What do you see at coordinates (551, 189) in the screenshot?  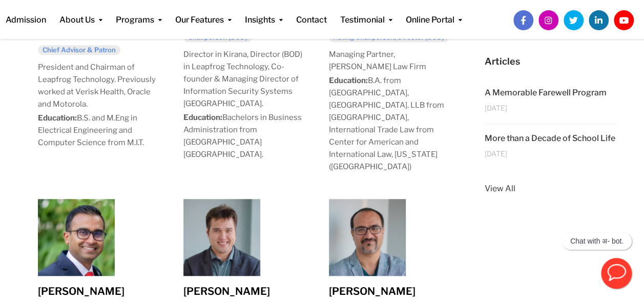 I see `a: View All` at bounding box center [551, 189].